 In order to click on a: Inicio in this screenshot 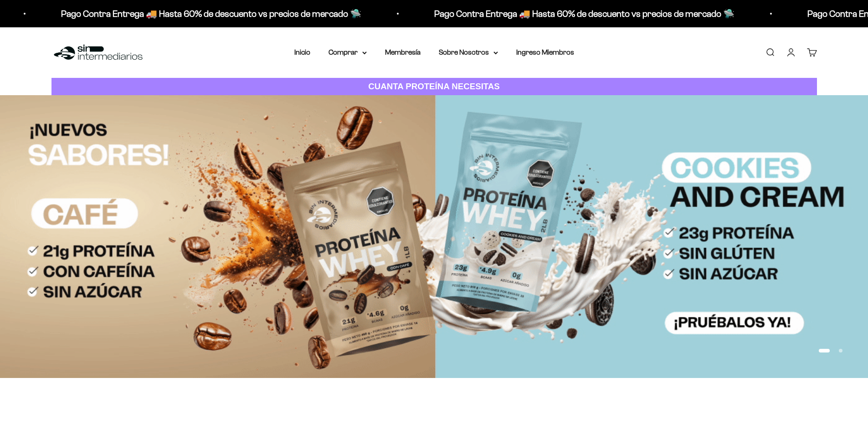, I will do `click(302, 52)`.